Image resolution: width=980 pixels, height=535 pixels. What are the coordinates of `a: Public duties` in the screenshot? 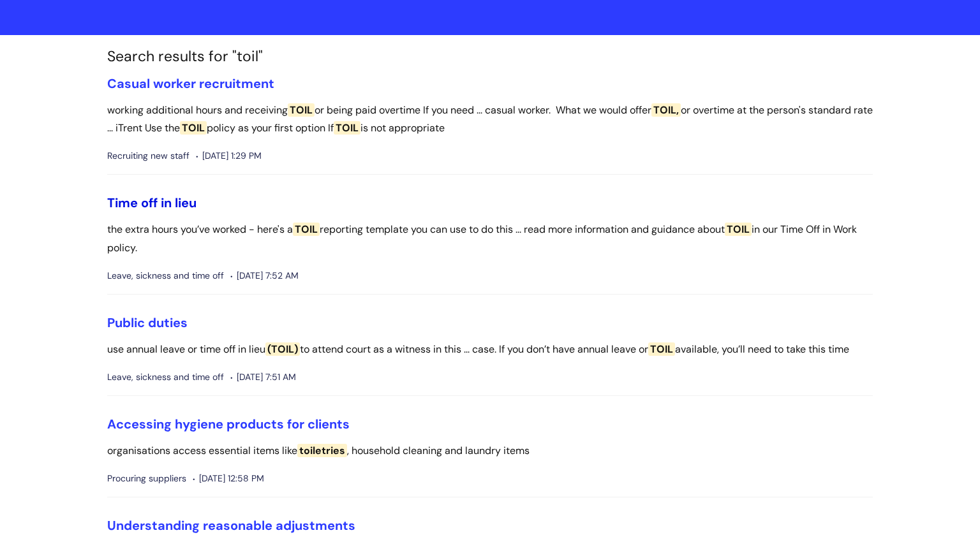 It's located at (148, 323).